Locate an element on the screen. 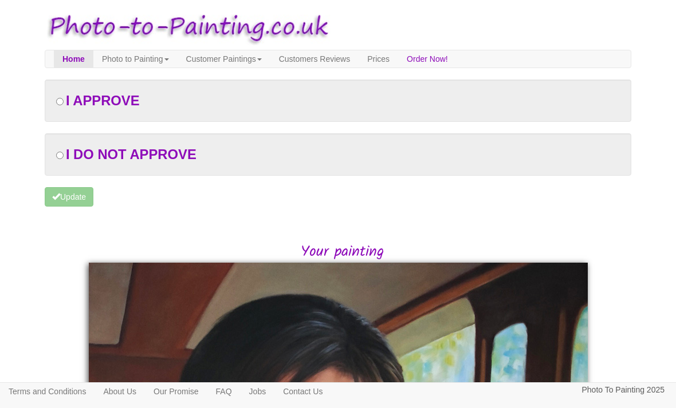  a: Photo to Painting is located at coordinates (135, 59).